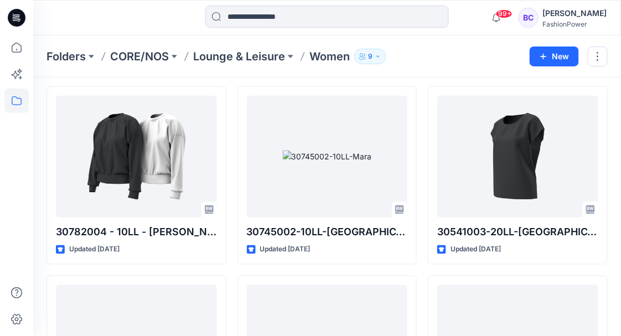 Image resolution: width=621 pixels, height=336 pixels. What do you see at coordinates (327, 157) in the screenshot?
I see `a: 30745002-10LL-Mara` at bounding box center [327, 157].